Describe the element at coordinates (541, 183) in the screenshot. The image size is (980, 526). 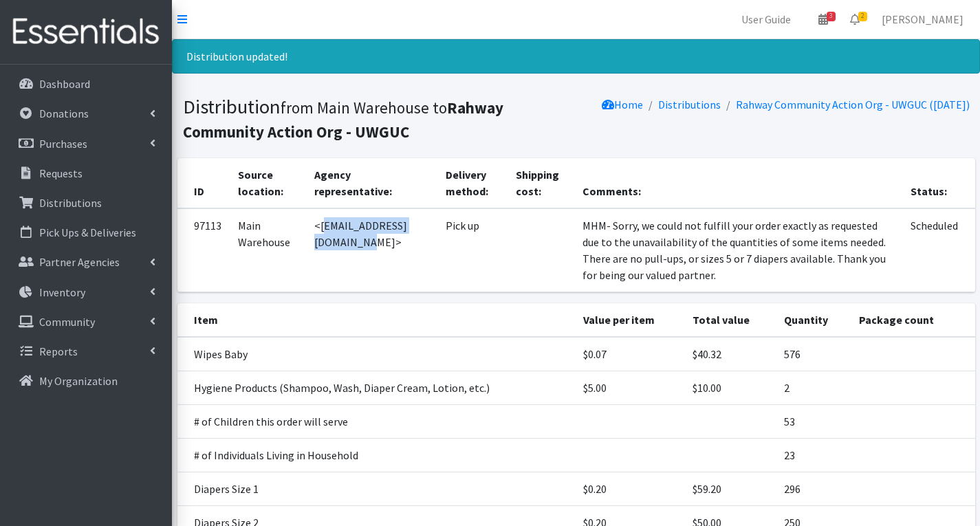
I see `th: Shipping cost:` at that location.